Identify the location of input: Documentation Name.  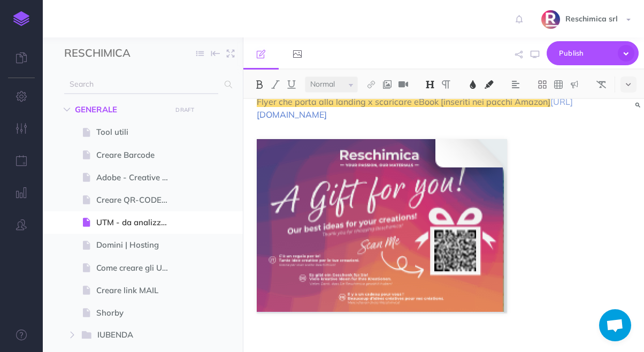
(126, 53).